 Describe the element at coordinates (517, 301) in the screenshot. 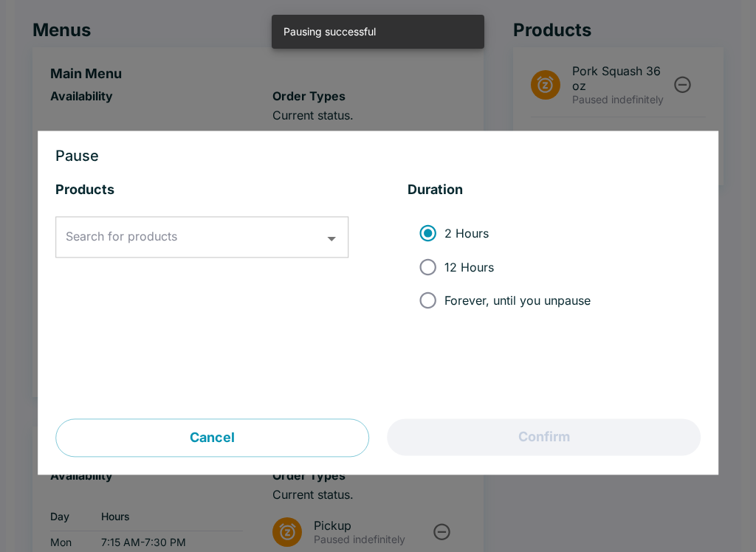

I see `span: Forever, until you unpause` at that location.